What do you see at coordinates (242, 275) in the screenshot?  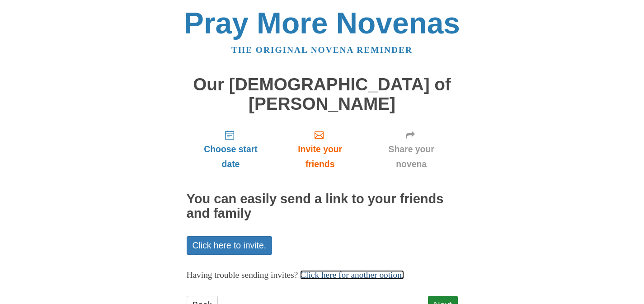 I see `span: Having trouble sending invites?` at bounding box center [242, 275].